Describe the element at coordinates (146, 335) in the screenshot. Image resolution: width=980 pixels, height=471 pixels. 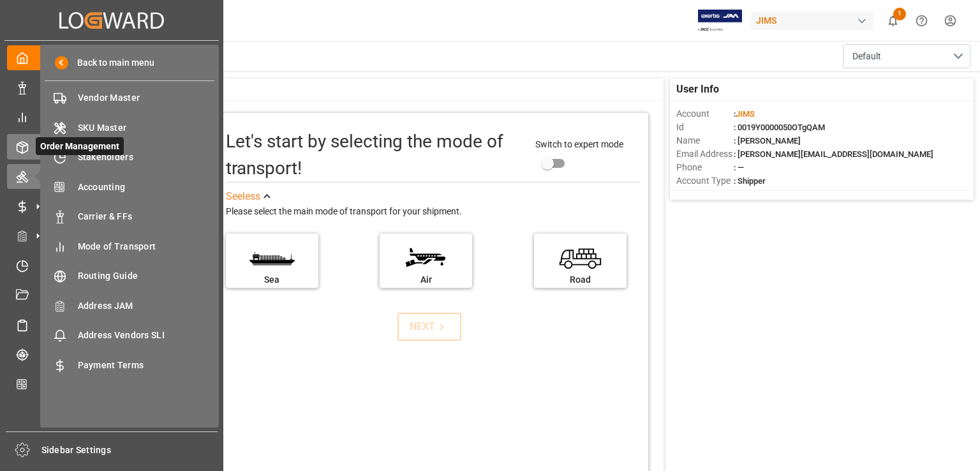
I see `span: Address Vendors SLI` at that location.